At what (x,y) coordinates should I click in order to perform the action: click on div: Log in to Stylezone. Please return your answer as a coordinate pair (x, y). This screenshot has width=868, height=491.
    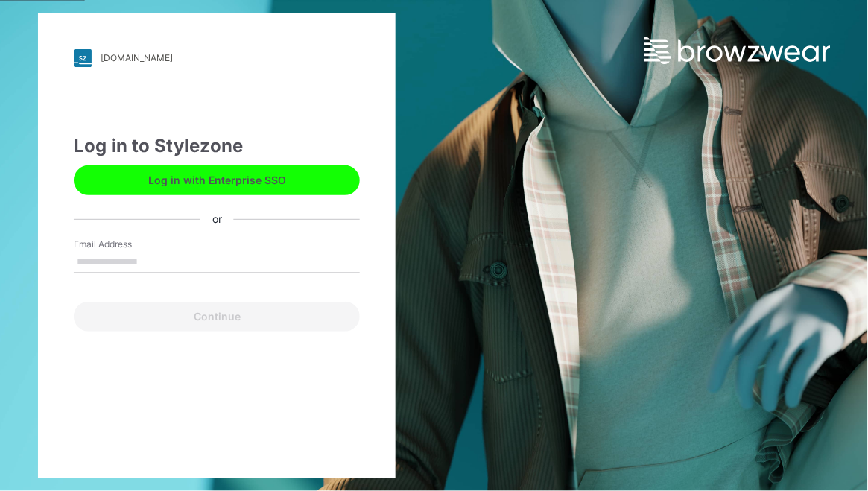
    Looking at the image, I should click on (217, 146).